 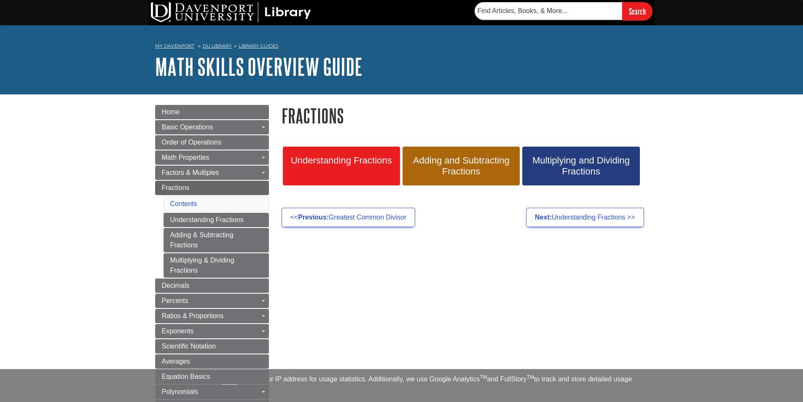 What do you see at coordinates (465, 115) in the screenshot?
I see `h1: Fractions` at bounding box center [465, 115].